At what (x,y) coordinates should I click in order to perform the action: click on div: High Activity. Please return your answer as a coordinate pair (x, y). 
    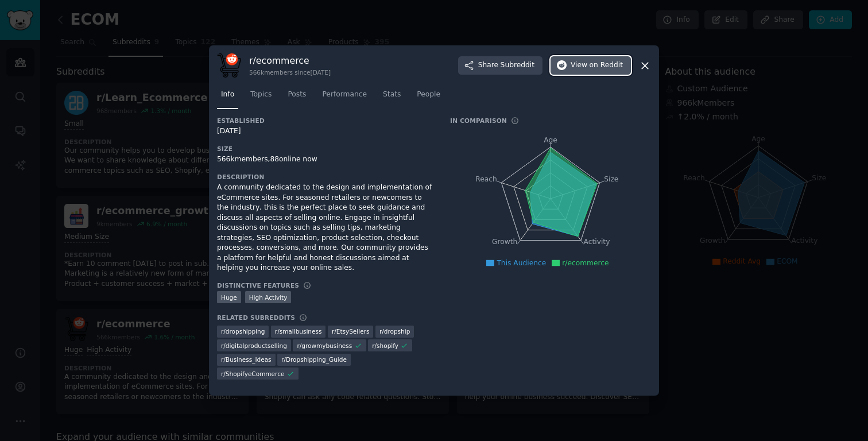
    Looking at the image, I should click on (268, 297).